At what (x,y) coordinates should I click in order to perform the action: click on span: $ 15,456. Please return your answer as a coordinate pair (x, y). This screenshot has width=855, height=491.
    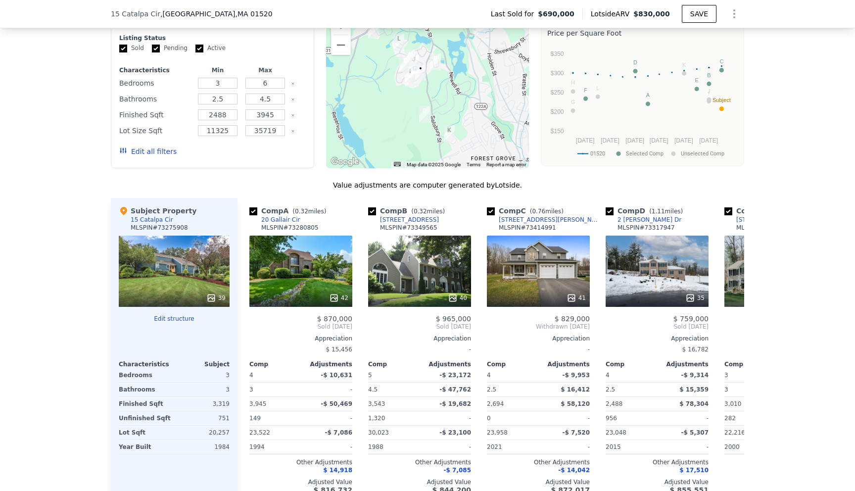
    Looking at the image, I should click on (339, 349).